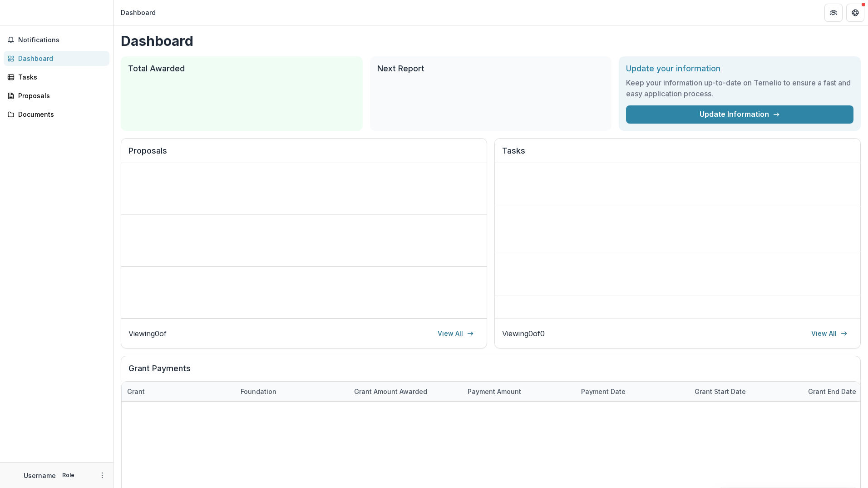  What do you see at coordinates (491, 68) in the screenshot?
I see `h2: Next Report` at bounding box center [491, 68].